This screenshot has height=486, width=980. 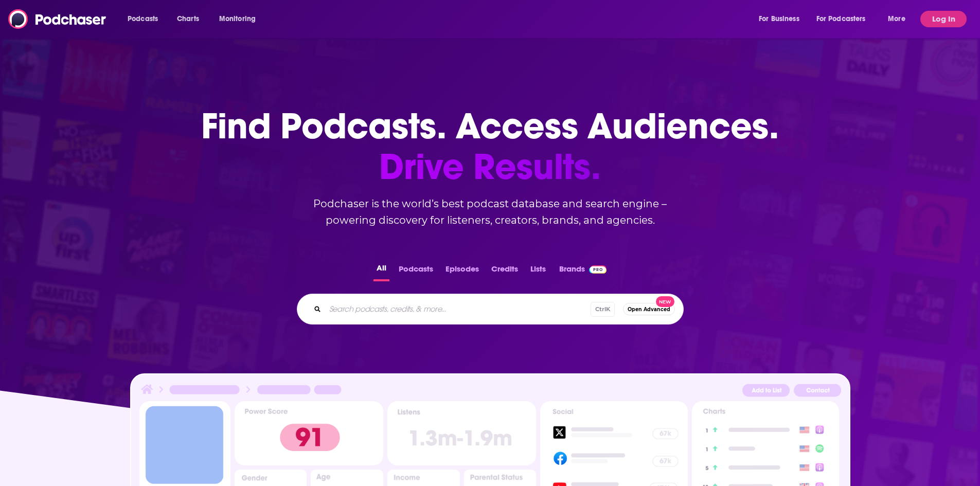 I want to click on a: BrandsPodchaser Pro, so click(x=583, y=271).